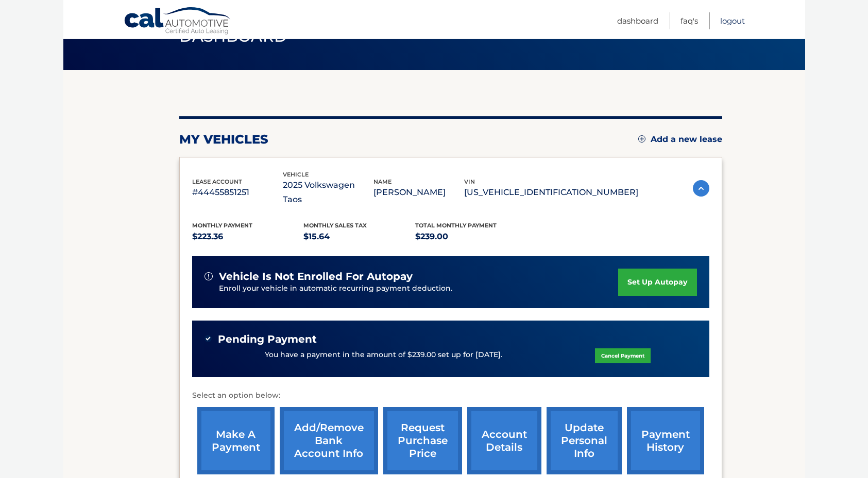 The image size is (868, 478). Describe the element at coordinates (665, 440) in the screenshot. I see `a: payment history` at that location.